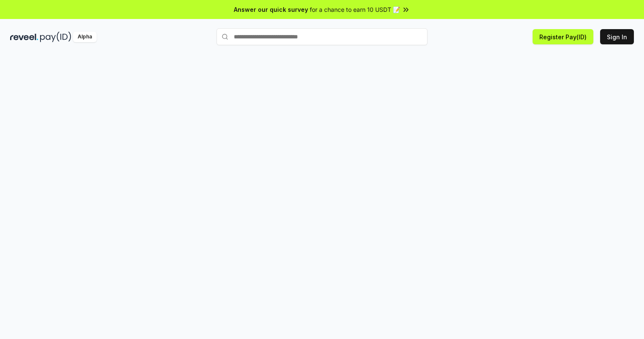 This screenshot has height=339, width=644. What do you see at coordinates (24, 37) in the screenshot?
I see `img: reveel_dark` at bounding box center [24, 37].